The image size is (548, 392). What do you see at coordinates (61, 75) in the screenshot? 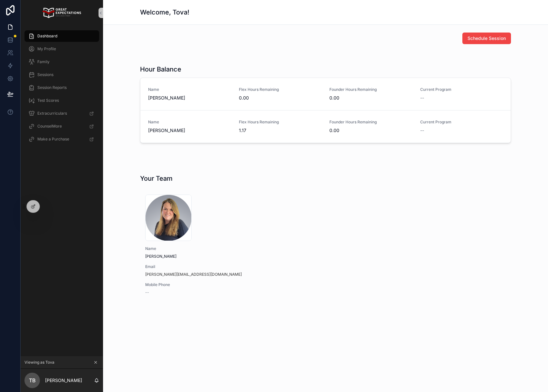
I see `a: Sessions` at bounding box center [61, 75].